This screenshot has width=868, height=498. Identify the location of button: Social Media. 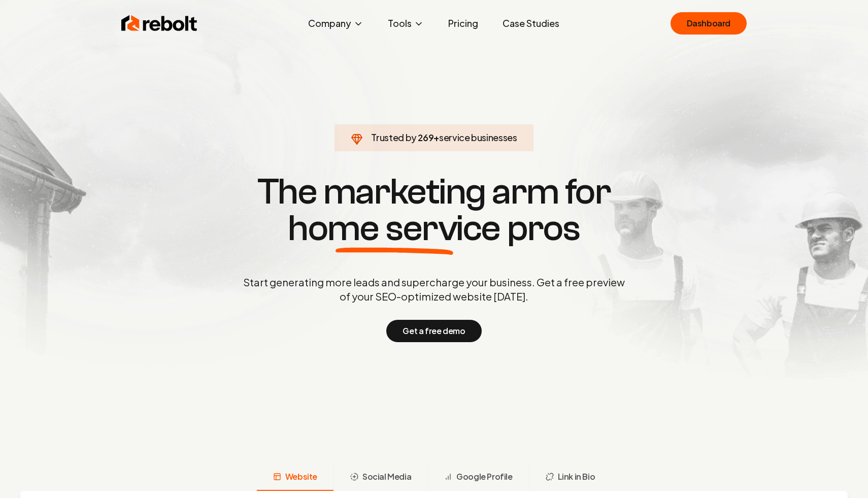
(380, 478).